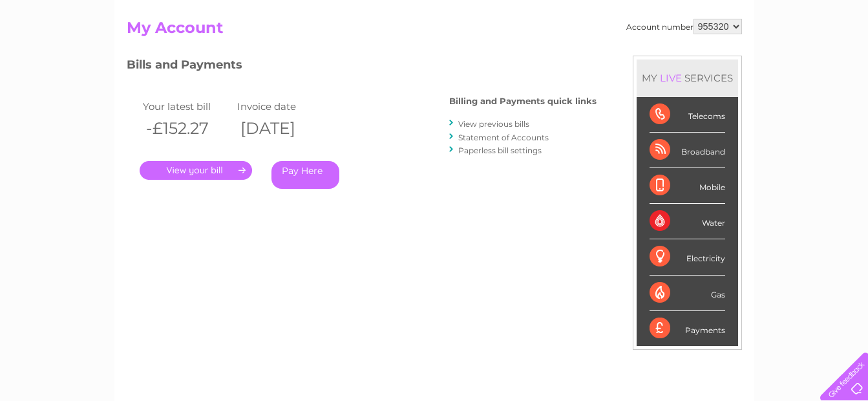 The image size is (868, 401). Describe the element at coordinates (503, 137) in the screenshot. I see `a: Statement of Accounts` at that location.